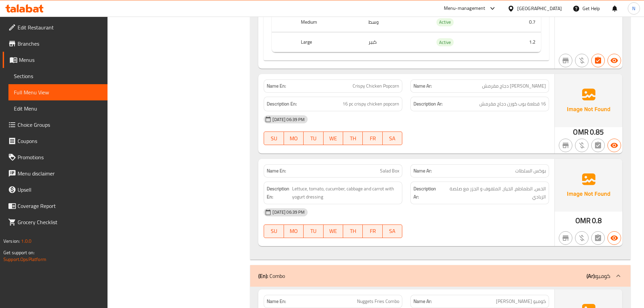 Image resolution: width=644 pixels, height=308 pixels. Describe the element at coordinates (518, 42) in the screenshot. I see `td: 1.2` at that location.